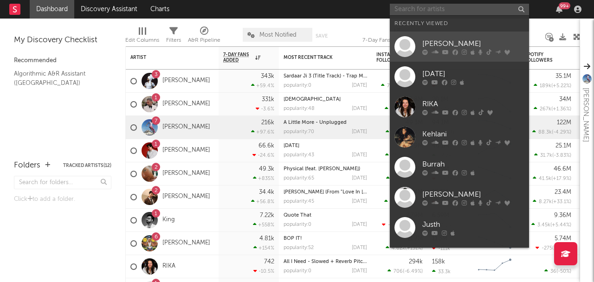 Image resolution: width=594 pixels, height=282 pixels. What do you see at coordinates (63, 40) in the screenshot?
I see `div: My Discovery Checklist` at bounding box center [63, 40].